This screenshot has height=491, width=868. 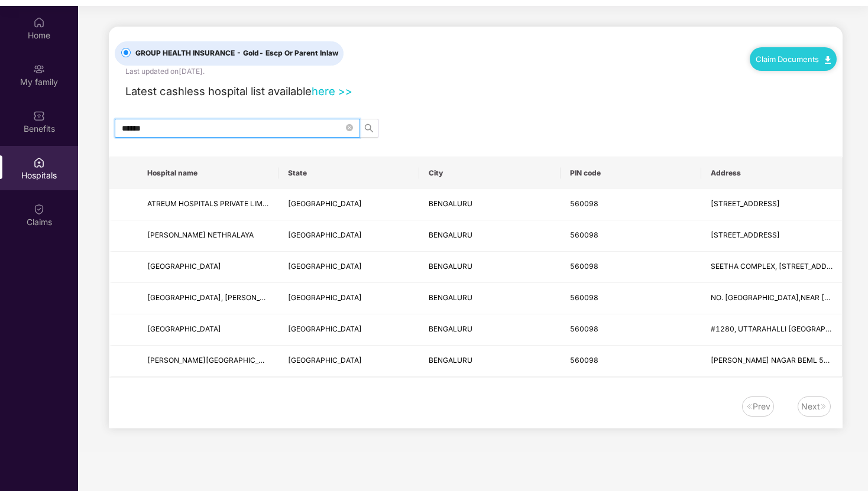 What do you see at coordinates (39, 209) in the screenshot?
I see `img: svg+xml;base64,PHN2ZyBpZD0iQ2xhaW0iIHhtbG5zPSJodHRwOi8vd3d3LnczLm9yZy8yMDAwL3N2ZyIgd2lkdGg9IjIwIi...` at bounding box center [39, 209].